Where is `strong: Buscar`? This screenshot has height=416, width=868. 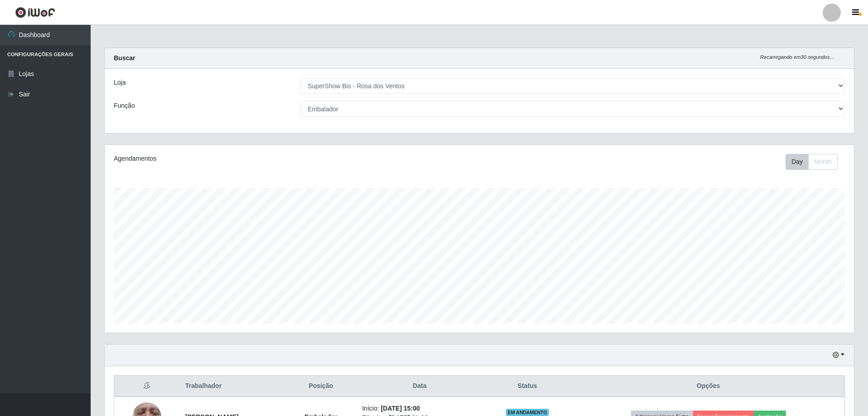
strong: Buscar is located at coordinates (124, 58).